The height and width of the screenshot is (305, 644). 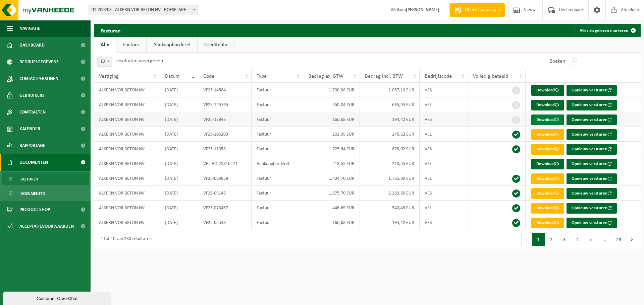 I want to click on label: Zoeken:, so click(x=558, y=61).